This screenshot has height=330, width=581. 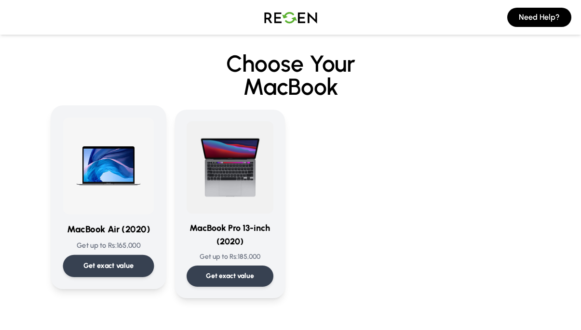 What do you see at coordinates (230, 235) in the screenshot?
I see `h3: MacBook Pro 13-inch (2020)` at bounding box center [230, 235].